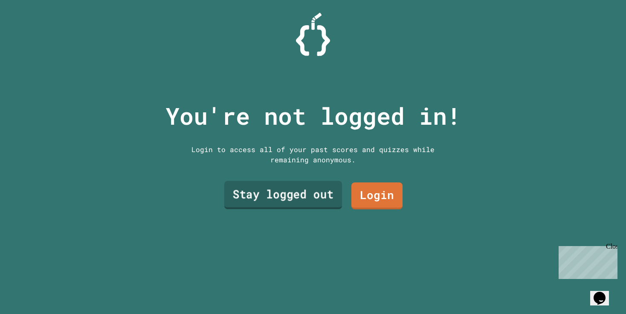  What do you see at coordinates (377, 195) in the screenshot?
I see `a: Login` at bounding box center [377, 195].